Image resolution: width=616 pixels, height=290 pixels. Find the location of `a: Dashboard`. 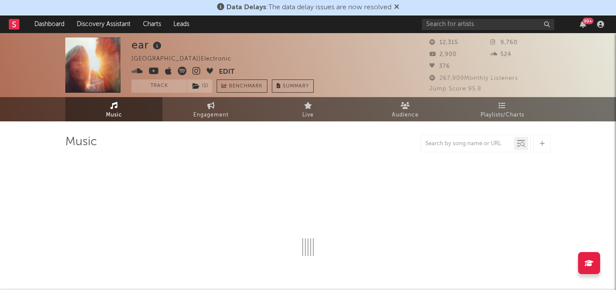

a: Dashboard is located at coordinates (49, 24).